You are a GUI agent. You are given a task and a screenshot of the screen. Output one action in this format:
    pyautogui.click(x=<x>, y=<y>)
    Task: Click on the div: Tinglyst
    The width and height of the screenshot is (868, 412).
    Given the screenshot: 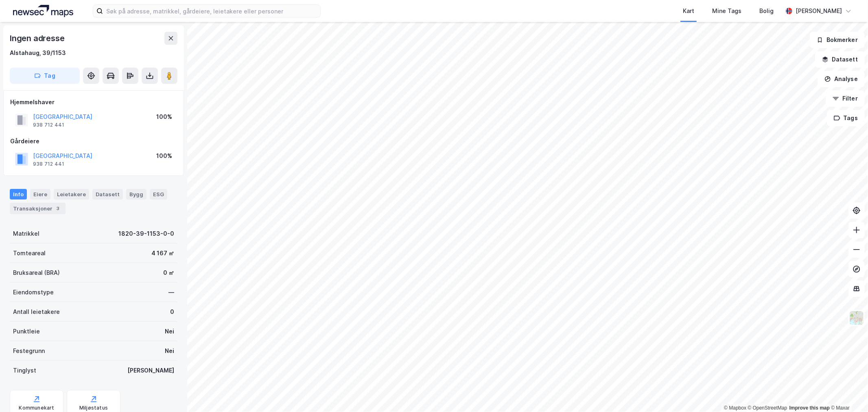 What is the action you would take?
    pyautogui.click(x=24, y=370)
    